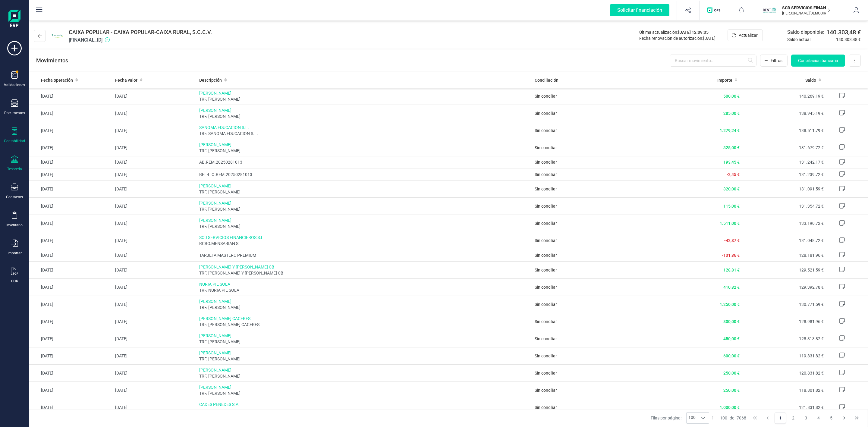  What do you see at coordinates (730, 304) in the screenshot?
I see `span: 1.250,00 €` at bounding box center [730, 304].